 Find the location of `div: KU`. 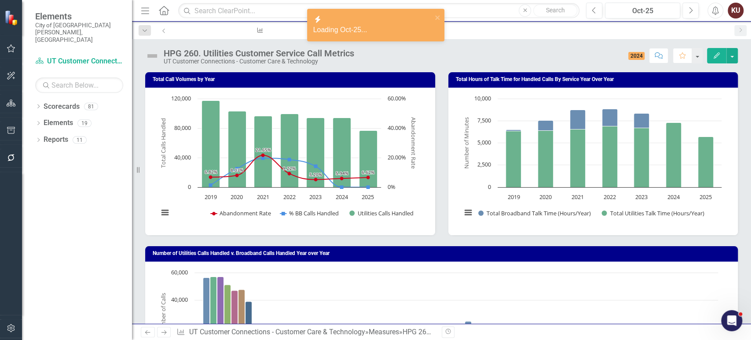

div: KU is located at coordinates (735, 11).